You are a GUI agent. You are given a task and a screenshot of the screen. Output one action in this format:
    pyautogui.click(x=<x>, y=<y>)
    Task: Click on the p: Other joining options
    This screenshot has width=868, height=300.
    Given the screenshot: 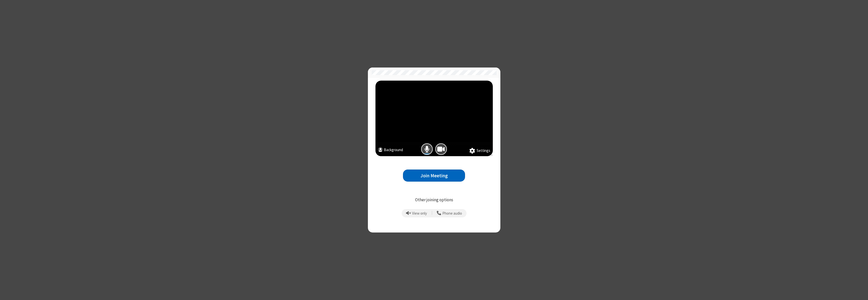 What is the action you would take?
    pyautogui.click(x=434, y=200)
    